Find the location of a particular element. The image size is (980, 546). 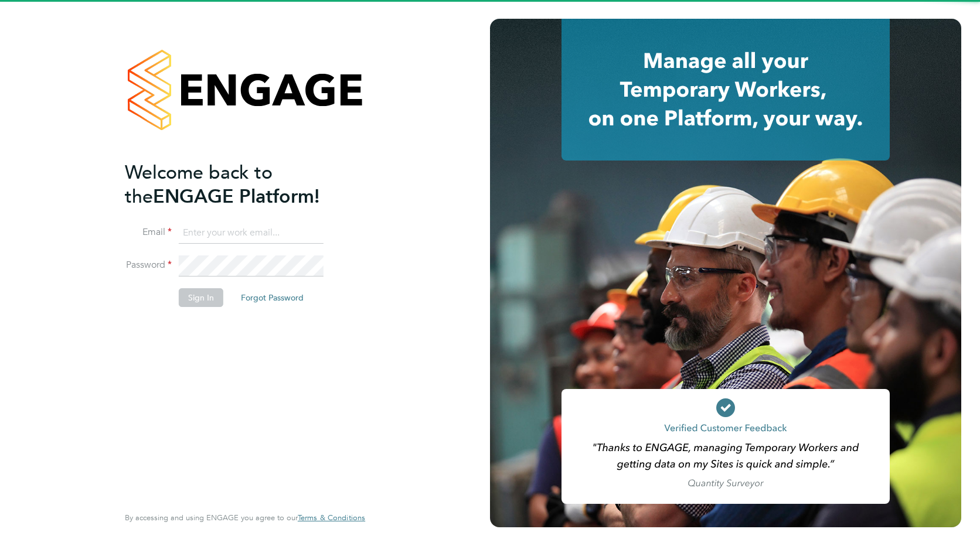

a: Terms & Conditions is located at coordinates (331, 518).